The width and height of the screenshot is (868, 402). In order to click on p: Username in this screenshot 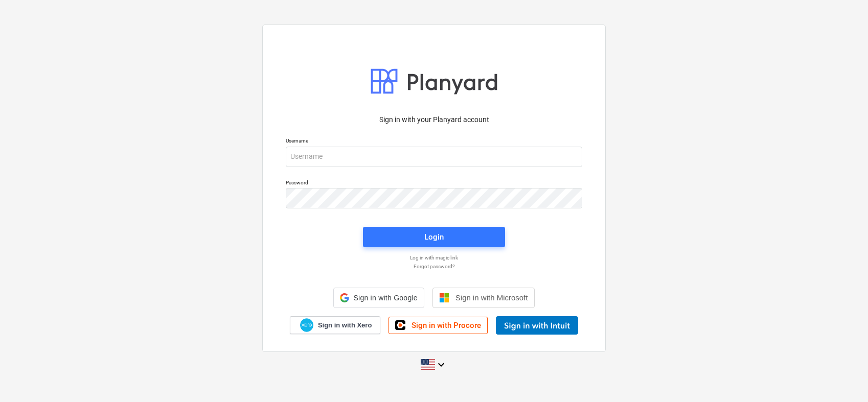, I will do `click(434, 142)`.